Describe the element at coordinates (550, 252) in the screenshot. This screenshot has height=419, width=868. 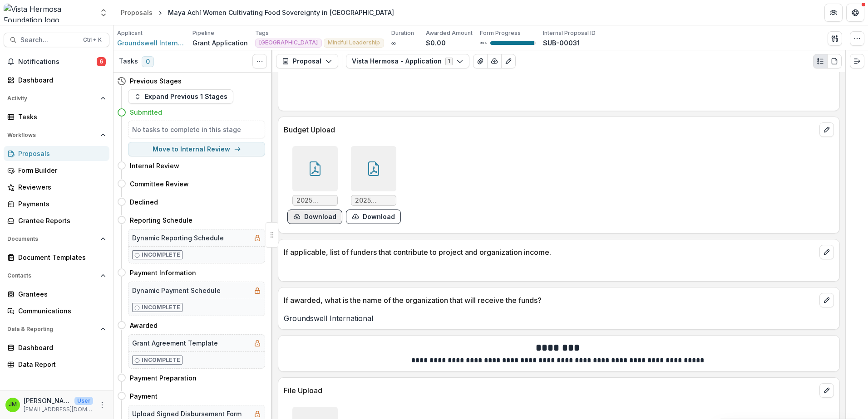
I see `p: If applicable, list of funders that contribute to project and organization income.` at that location.